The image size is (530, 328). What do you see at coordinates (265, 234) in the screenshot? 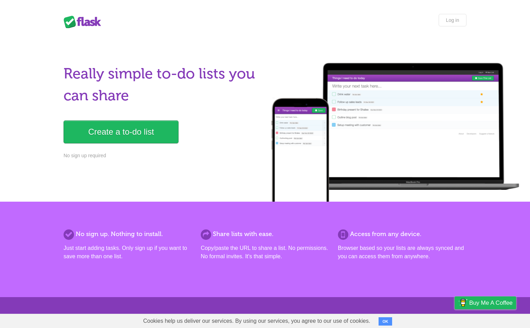
I see `h2: Share lists with ease.` at bounding box center [265, 234].